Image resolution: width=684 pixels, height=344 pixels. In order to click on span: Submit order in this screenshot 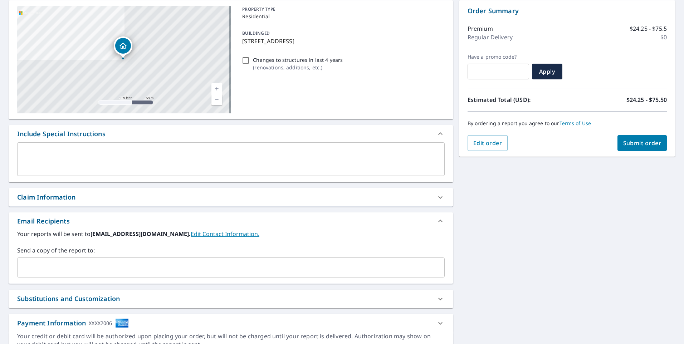, I will do `click(642, 143)`.